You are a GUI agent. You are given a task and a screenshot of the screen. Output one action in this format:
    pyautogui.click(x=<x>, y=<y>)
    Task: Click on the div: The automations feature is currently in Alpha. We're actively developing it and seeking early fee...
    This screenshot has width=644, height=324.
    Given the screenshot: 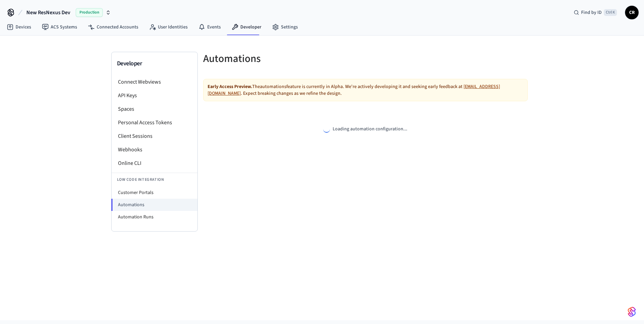 What is the action you would take?
    pyautogui.click(x=366, y=90)
    